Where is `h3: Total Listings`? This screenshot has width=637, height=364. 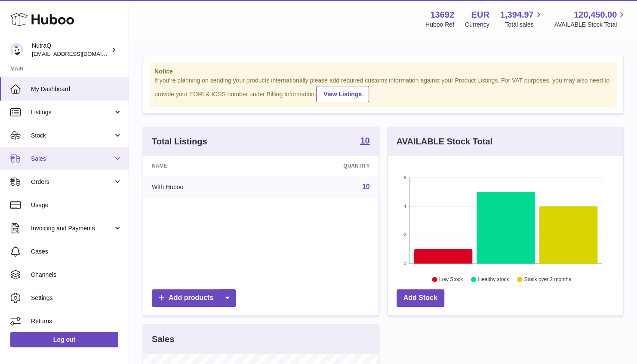 h3: Total Listings is located at coordinates (179, 142).